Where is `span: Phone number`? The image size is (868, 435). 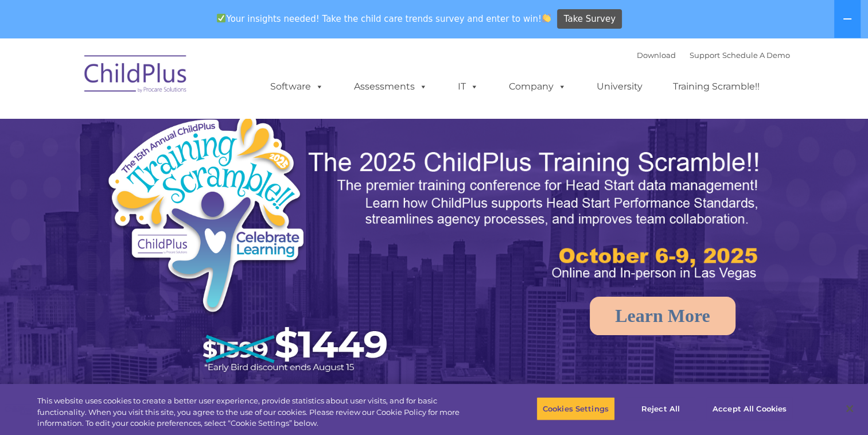 span: Phone number is located at coordinates (183, 127).